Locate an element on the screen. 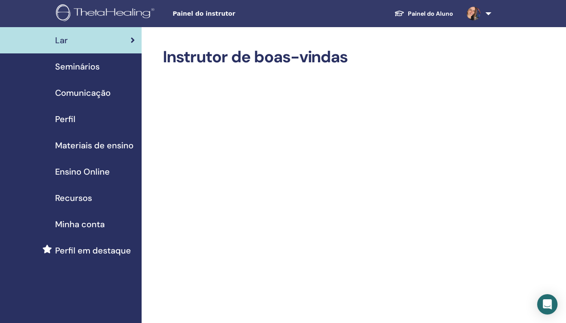 The width and height of the screenshot is (566, 323). span: Seminários is located at coordinates (77, 67).